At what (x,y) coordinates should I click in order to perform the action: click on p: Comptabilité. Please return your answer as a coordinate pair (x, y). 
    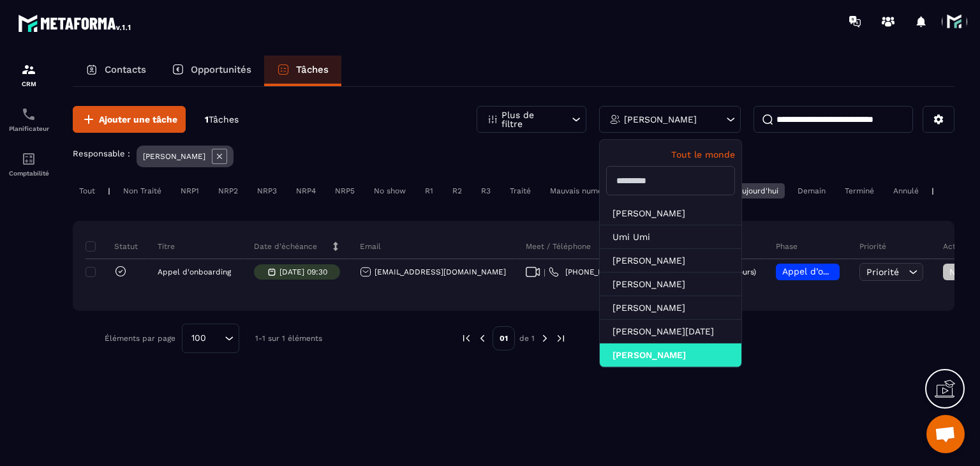
    Looking at the image, I should click on (29, 173).